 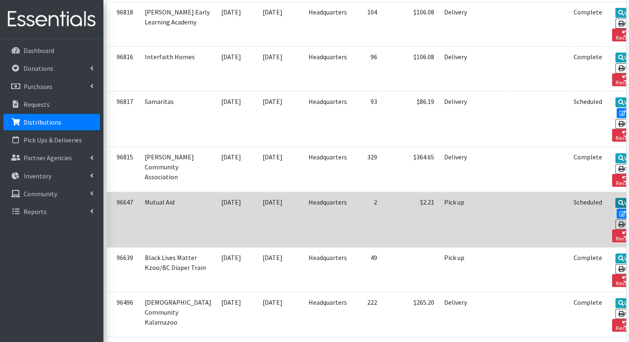 What do you see at coordinates (52, 122) in the screenshot?
I see `a: Distributions` at bounding box center [52, 122].